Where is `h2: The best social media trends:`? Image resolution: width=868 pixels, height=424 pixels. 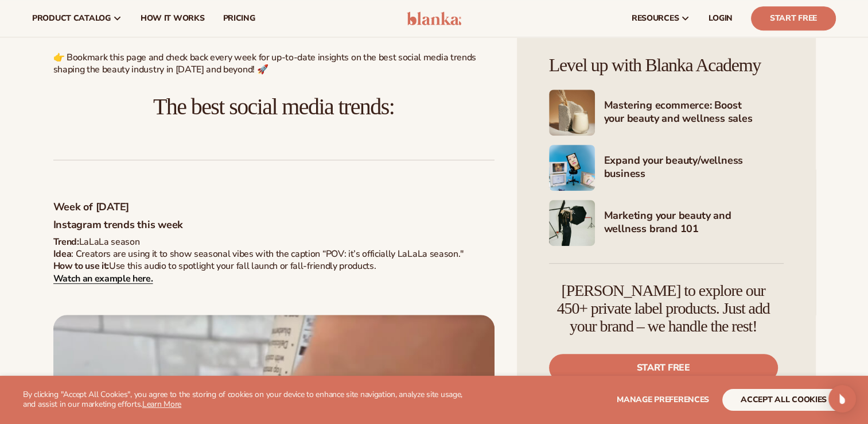
h2: The best social media trends: is located at coordinates (274, 107).